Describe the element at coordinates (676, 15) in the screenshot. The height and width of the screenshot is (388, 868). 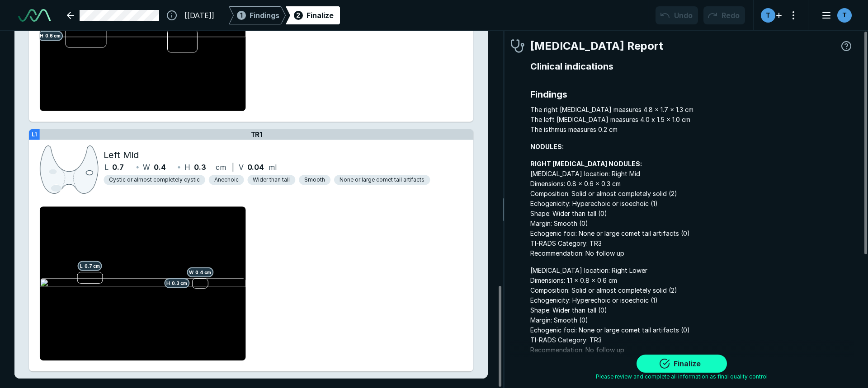
I see `button: Undo` at that location.